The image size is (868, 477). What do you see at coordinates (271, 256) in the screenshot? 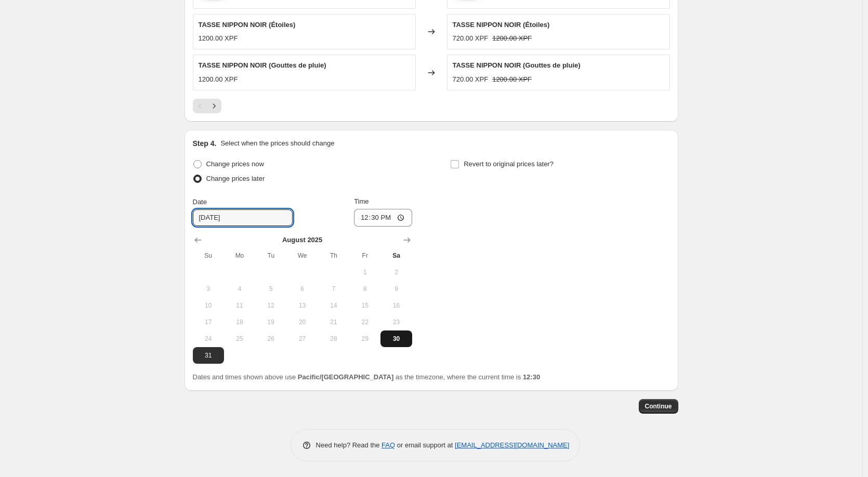
I see `th: Tuesday` at bounding box center [271, 256].